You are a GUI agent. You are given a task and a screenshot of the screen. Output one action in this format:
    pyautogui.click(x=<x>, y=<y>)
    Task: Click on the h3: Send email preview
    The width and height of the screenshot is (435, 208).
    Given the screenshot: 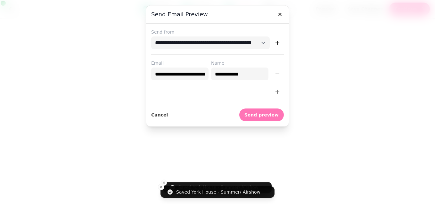 What is the action you would take?
    pyautogui.click(x=217, y=14)
    